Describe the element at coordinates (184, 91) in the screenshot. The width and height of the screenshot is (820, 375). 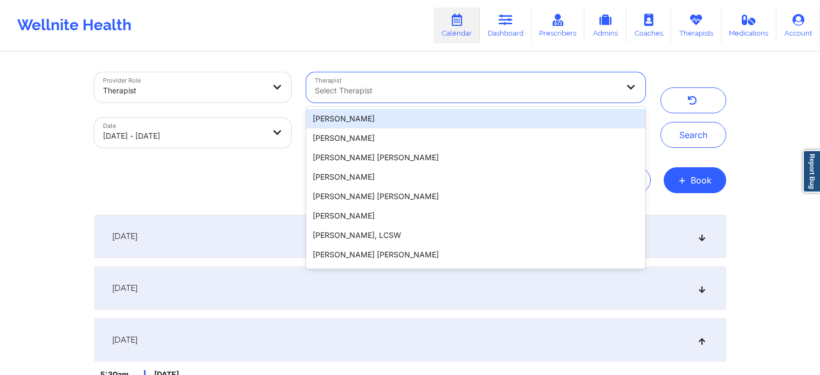
I see `div: Therapist` at that location.